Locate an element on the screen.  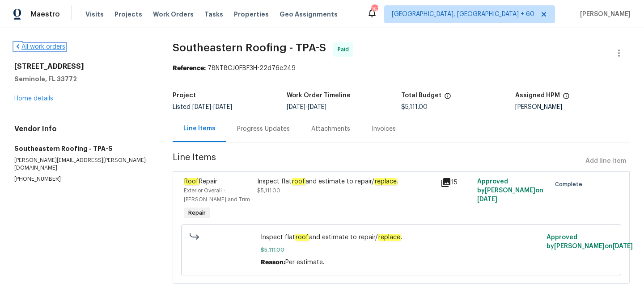
div: Progress Updates is located at coordinates (263, 129).